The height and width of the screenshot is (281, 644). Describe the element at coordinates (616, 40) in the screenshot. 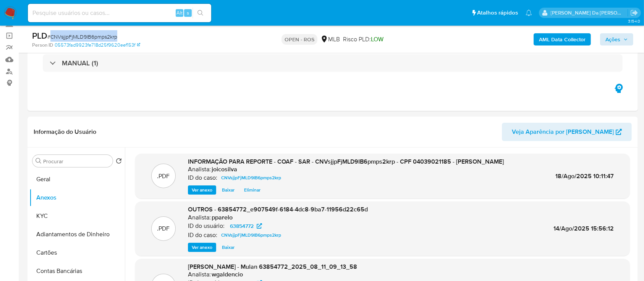

I see `button: Ações` at that location.